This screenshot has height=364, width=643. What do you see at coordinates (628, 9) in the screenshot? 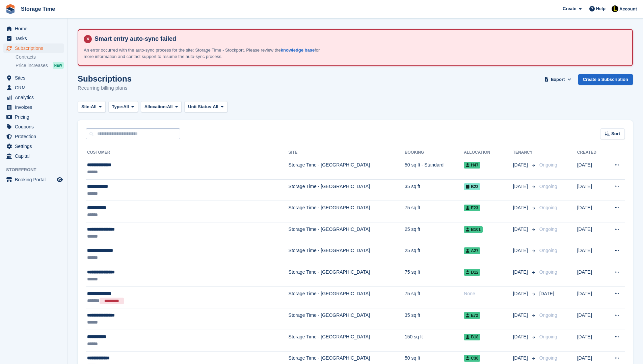
I see `span: Account` at bounding box center [628, 9].